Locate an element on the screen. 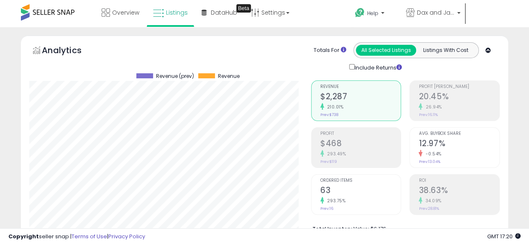 The width and height of the screenshot is (529, 245). h5: Analytics is located at coordinates (70, 51).